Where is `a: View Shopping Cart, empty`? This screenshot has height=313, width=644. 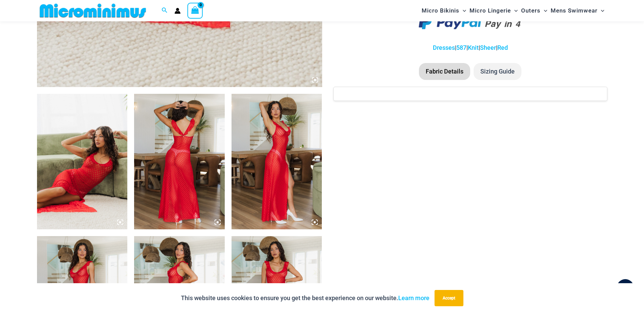
a: View Shopping Cart, empty is located at coordinates (195, 11).